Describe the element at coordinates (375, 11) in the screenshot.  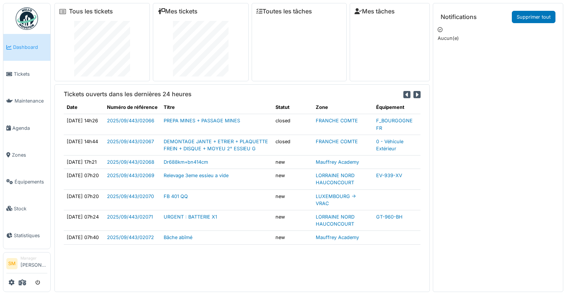
I see `a: Mes tâches` at that location.